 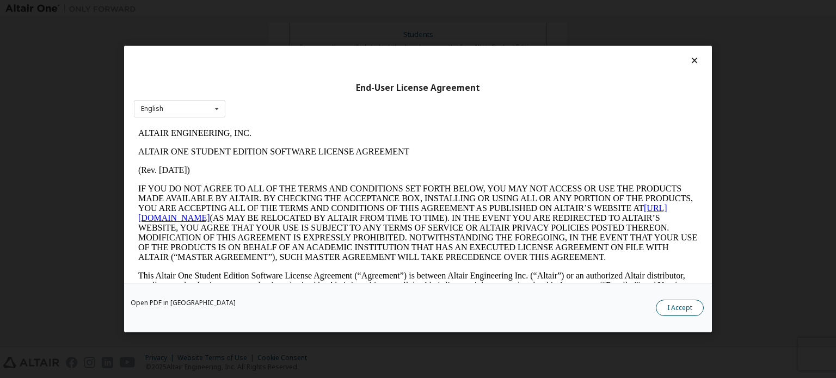 What do you see at coordinates (152, 109) in the screenshot?
I see `div: English` at bounding box center [152, 109].